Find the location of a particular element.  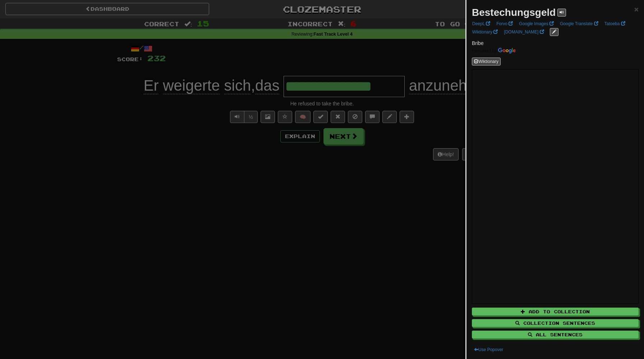

button: All Sentences is located at coordinates (555, 335).